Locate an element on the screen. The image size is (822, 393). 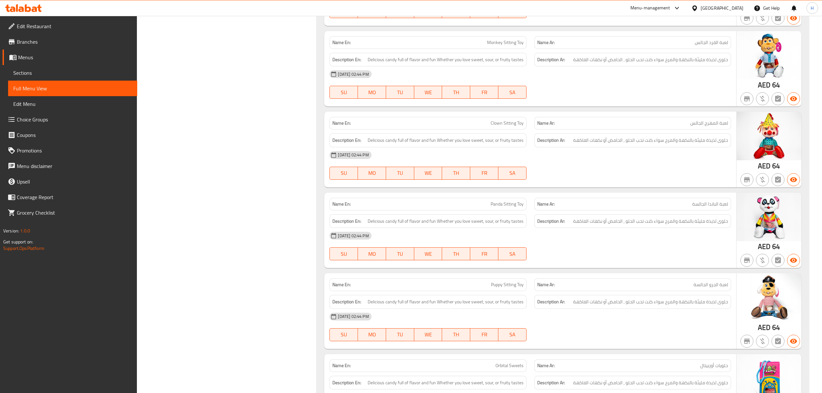
span: Coupons is located at coordinates (74, 135).